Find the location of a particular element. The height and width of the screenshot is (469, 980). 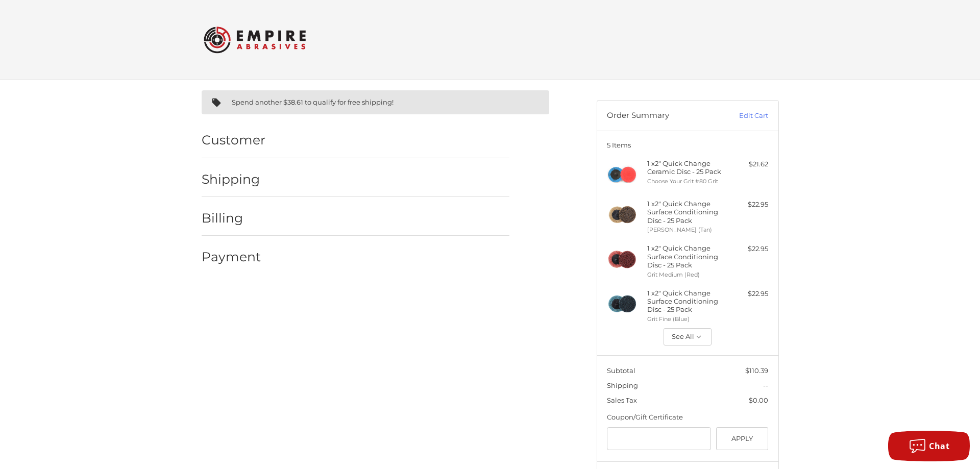

a: Edit Cart is located at coordinates (743, 116).